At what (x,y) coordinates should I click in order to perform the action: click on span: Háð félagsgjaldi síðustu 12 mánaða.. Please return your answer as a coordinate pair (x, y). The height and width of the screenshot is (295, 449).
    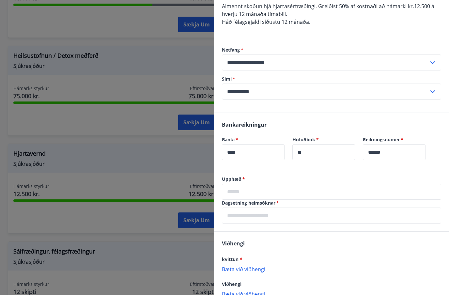
    Looking at the image, I should click on (266, 22).